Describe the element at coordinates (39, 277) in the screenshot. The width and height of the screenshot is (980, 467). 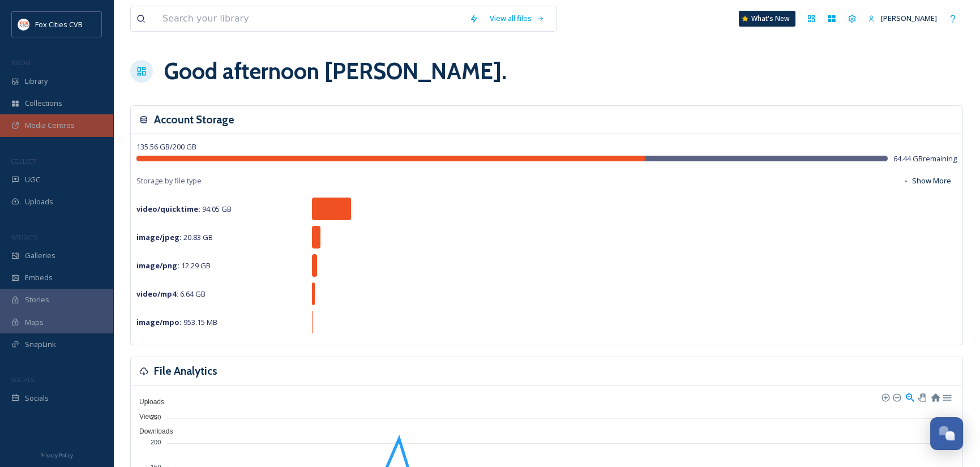
I see `span: Embeds` at that location.